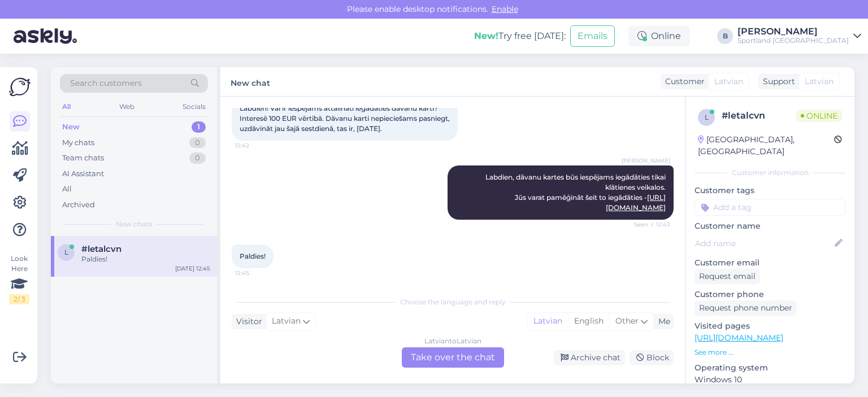 Image resolution: width=868 pixels, height=397 pixels. What do you see at coordinates (256, 273) in the screenshot?
I see `span: 12:45` at bounding box center [256, 273].